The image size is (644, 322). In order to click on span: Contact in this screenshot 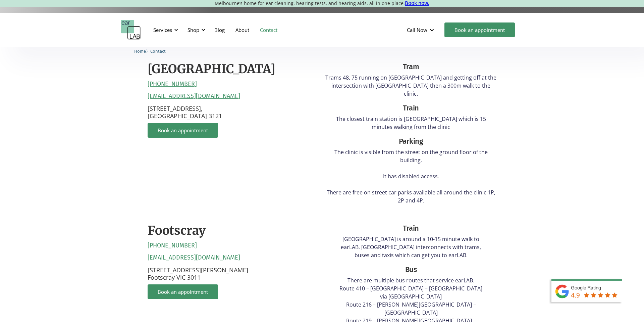, I will do `click(158, 51)`.